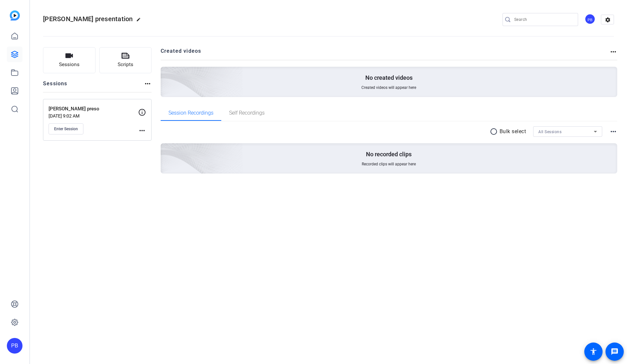 The width and height of the screenshot is (627, 364). Describe the element at coordinates (191, 113) in the screenshot. I see `span: Session Recordings` at that location.